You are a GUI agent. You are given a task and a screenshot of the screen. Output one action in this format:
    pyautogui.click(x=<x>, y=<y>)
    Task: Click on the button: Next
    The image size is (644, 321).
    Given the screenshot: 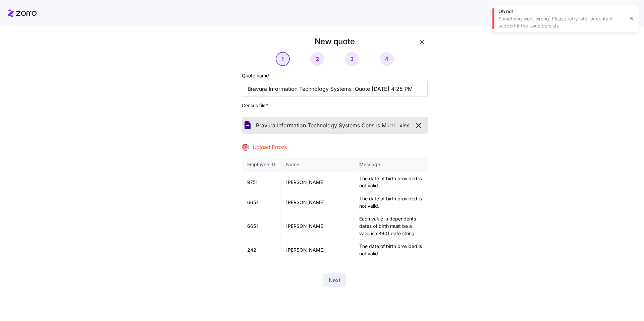 What is the action you would take?
    pyautogui.click(x=334, y=280)
    